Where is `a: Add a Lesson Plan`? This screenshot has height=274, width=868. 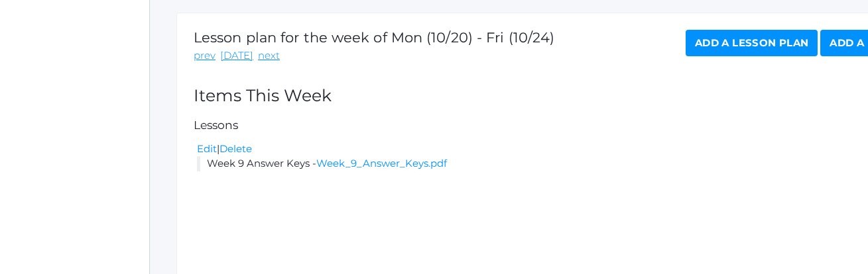 a: Add a Lesson Plan is located at coordinates (752, 43).